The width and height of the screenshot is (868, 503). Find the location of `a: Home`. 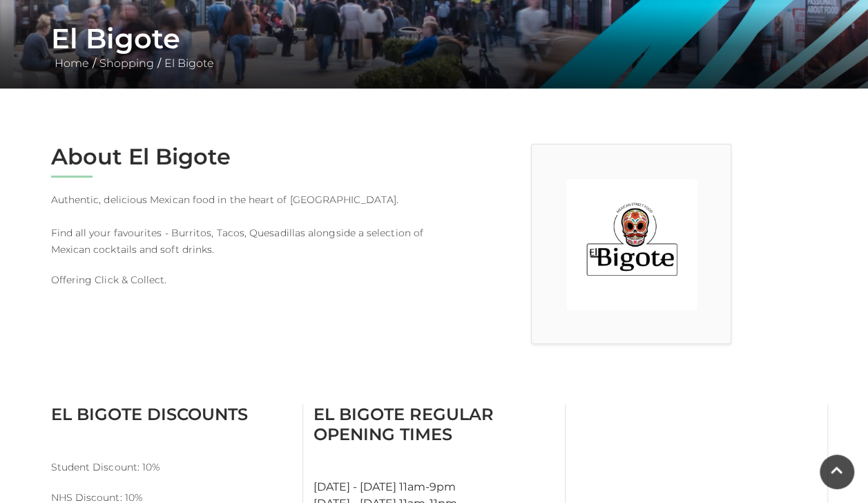

a: Home is located at coordinates (72, 63).